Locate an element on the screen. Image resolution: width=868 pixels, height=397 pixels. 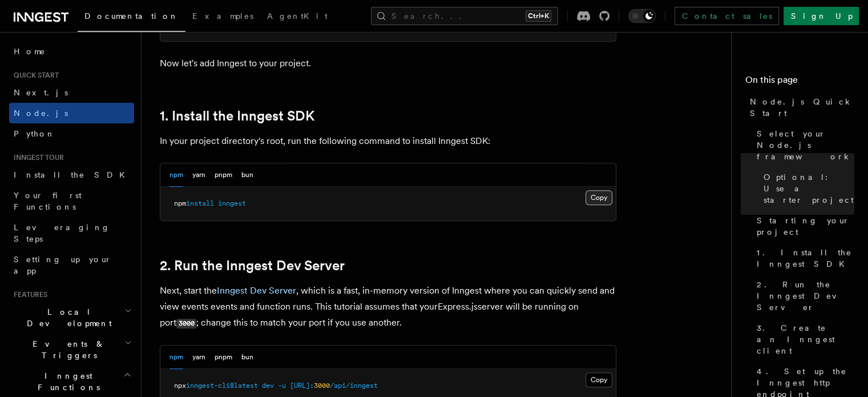
span: Node.js Quick Start is located at coordinates (802, 107).